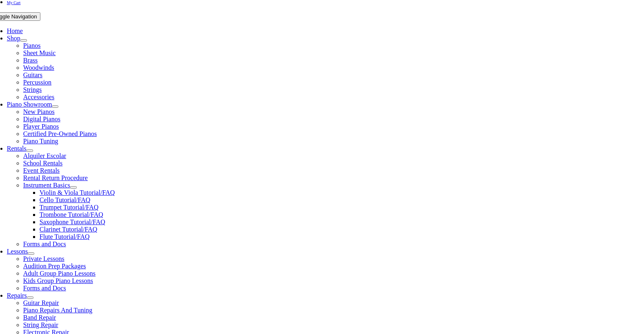 The image size is (644, 334). I want to click on span: Saxophone Tutorial/FAQ, so click(72, 221).